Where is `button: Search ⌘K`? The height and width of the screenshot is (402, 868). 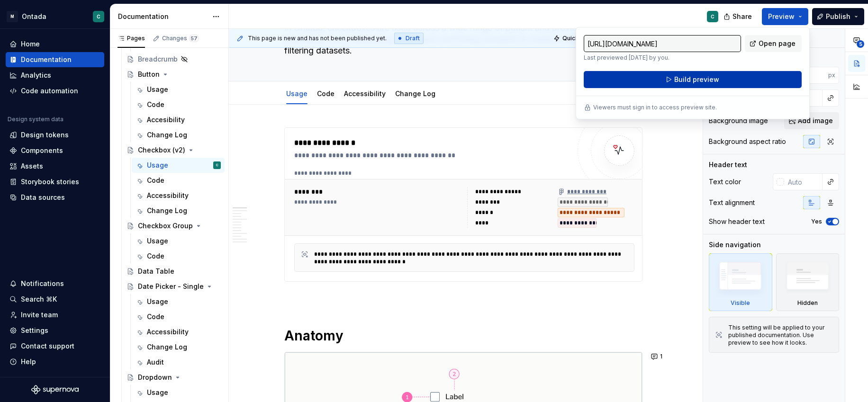 button: Search ⌘K is located at coordinates (55, 299).